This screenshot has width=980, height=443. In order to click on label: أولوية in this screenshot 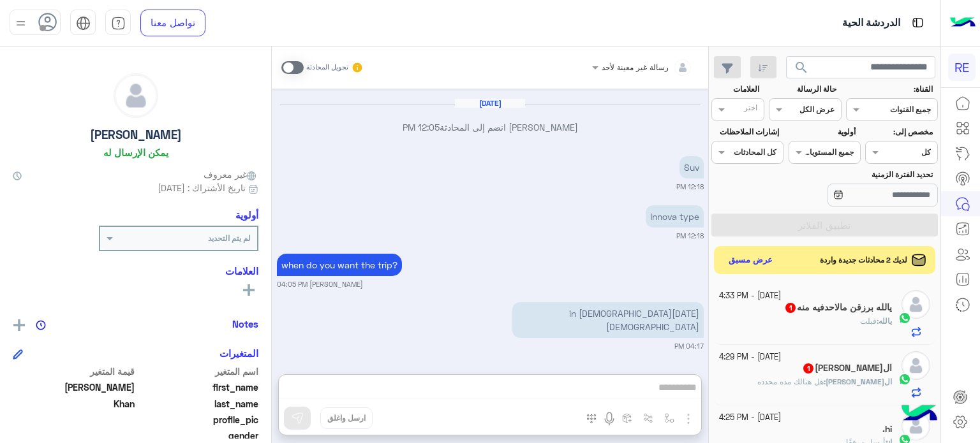, I will do `click(822, 132)`.